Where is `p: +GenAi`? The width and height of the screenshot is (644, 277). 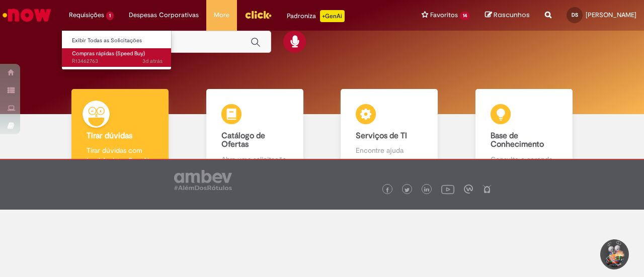
p: +GenAi is located at coordinates (332, 16).